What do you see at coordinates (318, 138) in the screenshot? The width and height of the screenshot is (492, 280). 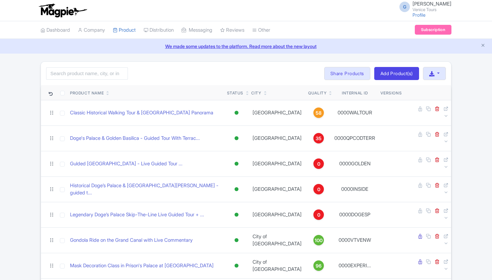 I see `a: 35` at bounding box center [318, 138].